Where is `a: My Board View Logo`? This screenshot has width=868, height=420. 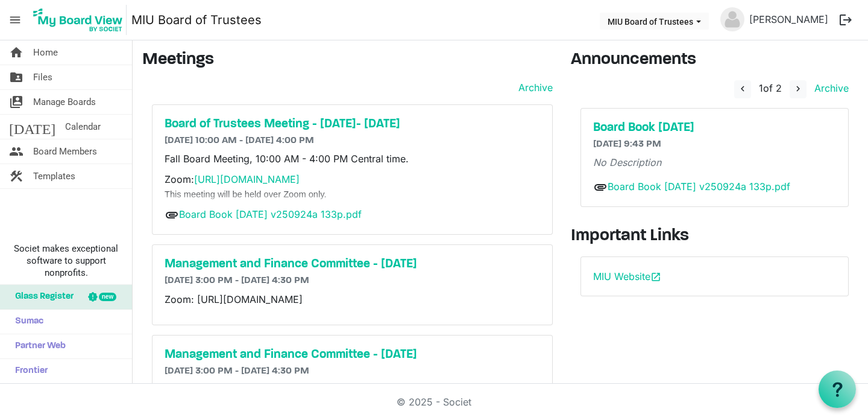
a: My Board View Logo is located at coordinates (80, 20).